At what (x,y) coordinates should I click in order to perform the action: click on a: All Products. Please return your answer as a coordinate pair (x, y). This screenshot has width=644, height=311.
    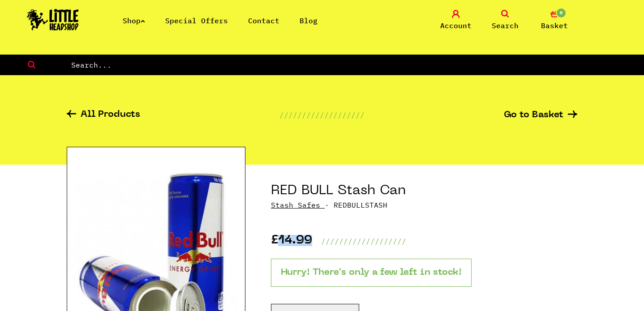
    Looking at the image, I should click on (103, 115).